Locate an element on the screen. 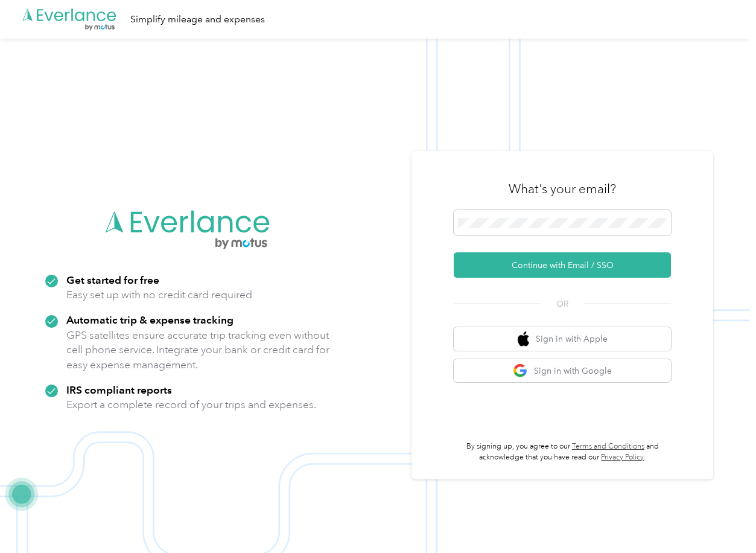 The image size is (756, 553). strong: IRS compliant reports is located at coordinates (119, 390).